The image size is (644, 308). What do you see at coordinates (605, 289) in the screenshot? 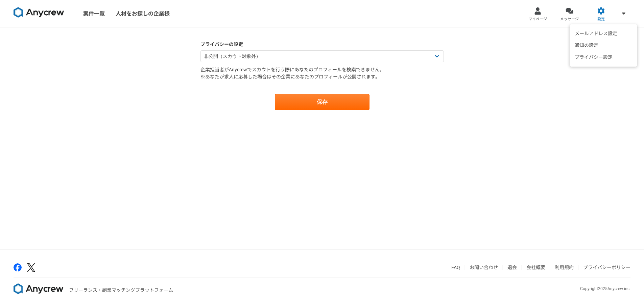
I see `p: Copyright 2025 Anycrew inc.` at bounding box center [605, 289].